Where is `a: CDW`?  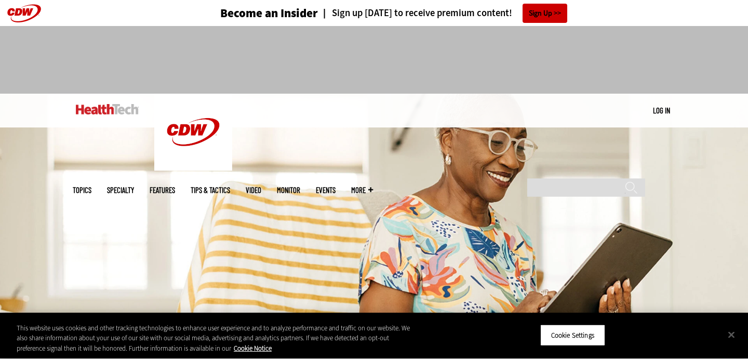
a: CDW is located at coordinates (193, 167).